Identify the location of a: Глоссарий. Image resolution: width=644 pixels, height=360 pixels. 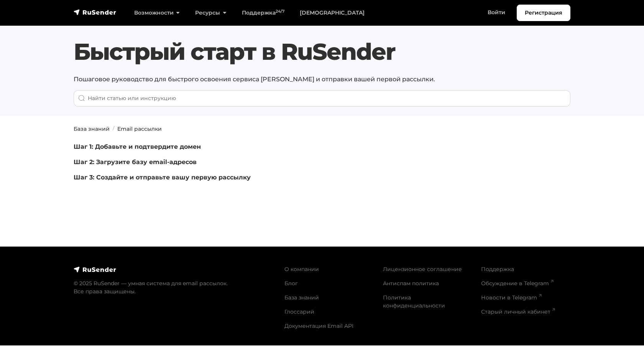
(299, 311).